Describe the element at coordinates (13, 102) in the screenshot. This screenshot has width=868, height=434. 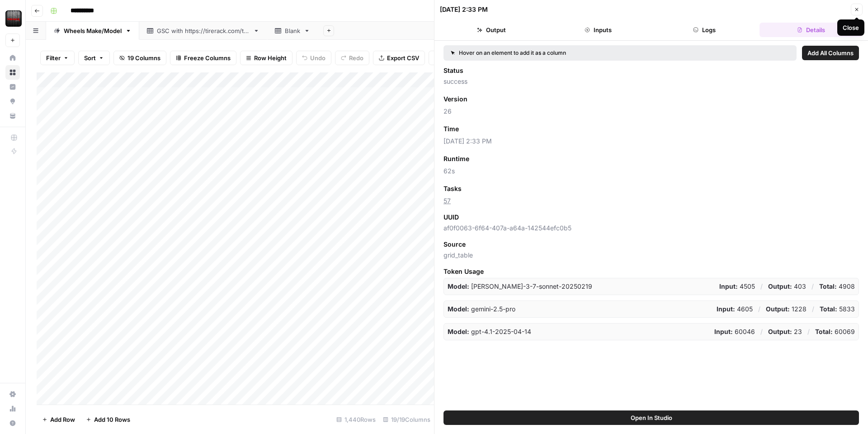
I see `a: Opportunities` at that location.